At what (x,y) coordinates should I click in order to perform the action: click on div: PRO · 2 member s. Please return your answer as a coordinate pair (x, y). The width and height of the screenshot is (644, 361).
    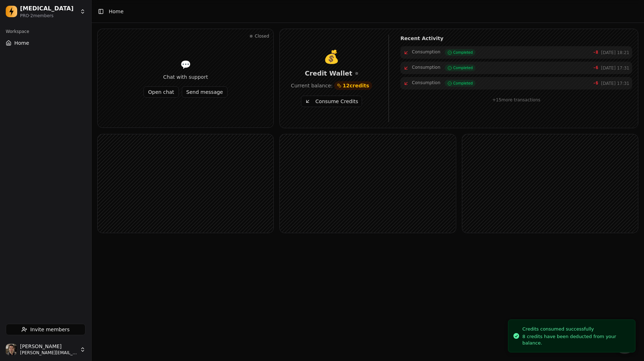
    Looking at the image, I should click on (49, 16).